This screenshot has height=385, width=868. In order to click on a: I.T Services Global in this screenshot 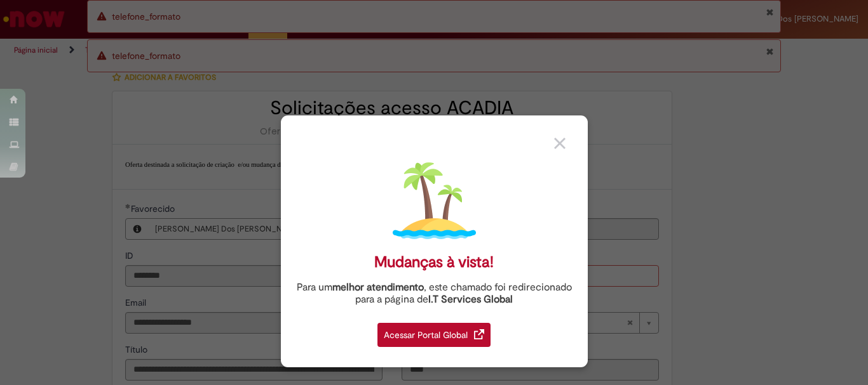, I will do `click(470, 295)`.